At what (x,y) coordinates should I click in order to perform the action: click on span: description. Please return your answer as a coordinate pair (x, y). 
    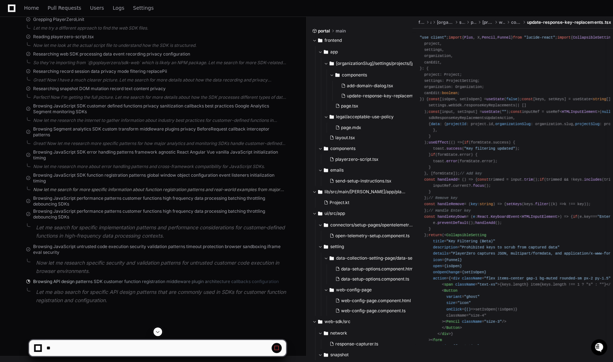
    Looking at the image, I should click on (445, 247).